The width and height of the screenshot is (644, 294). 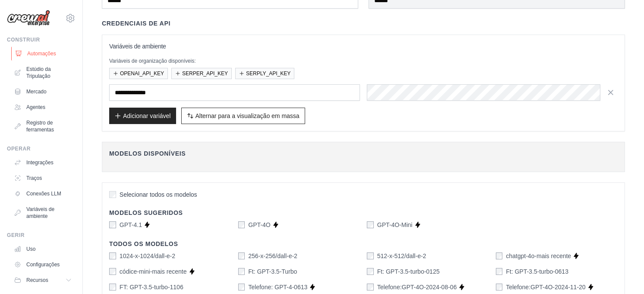 What do you see at coordinates (40, 162) in the screenshot?
I see `font: Integrações` at bounding box center [40, 162].